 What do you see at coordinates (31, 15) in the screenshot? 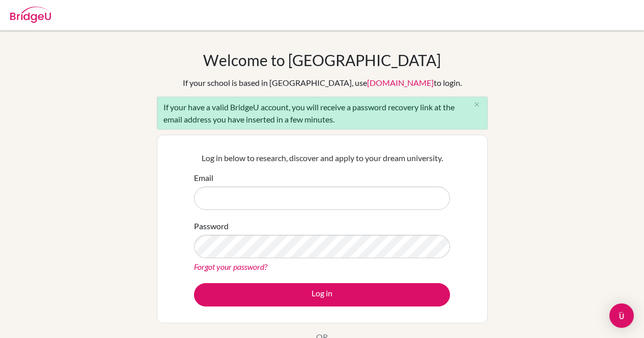
I see `img: Bridge-U` at bounding box center [31, 15].